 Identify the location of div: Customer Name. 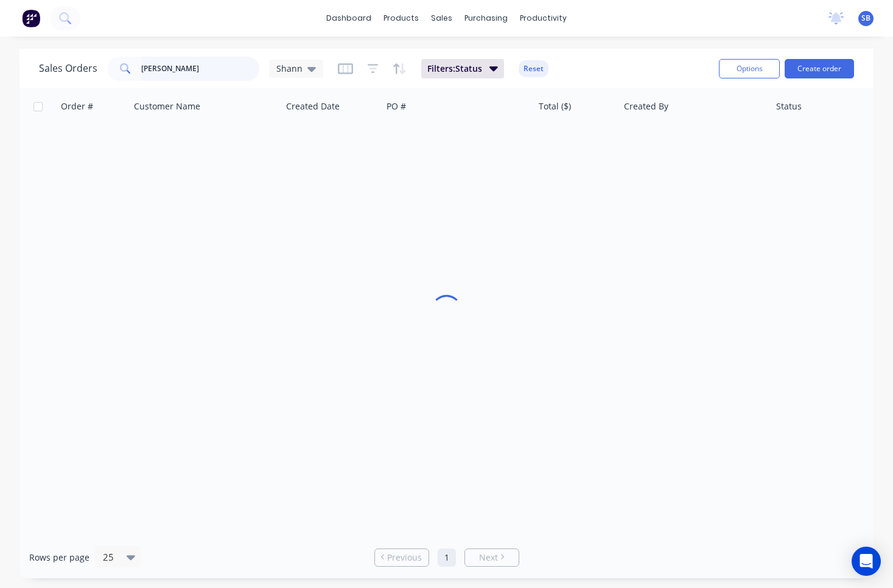
(167, 106).